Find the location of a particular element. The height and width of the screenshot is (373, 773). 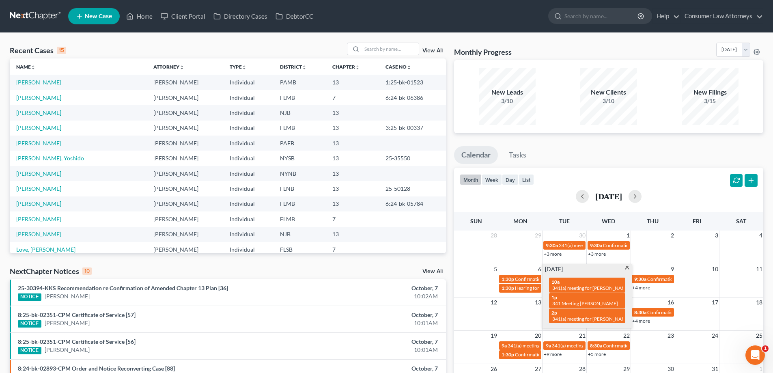

a: +4 more is located at coordinates (641, 287).